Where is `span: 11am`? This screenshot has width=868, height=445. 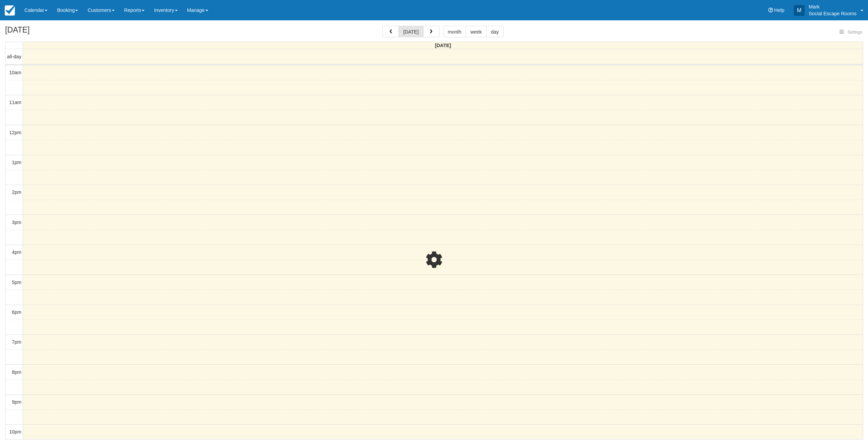
span: 11am is located at coordinates (15, 103).